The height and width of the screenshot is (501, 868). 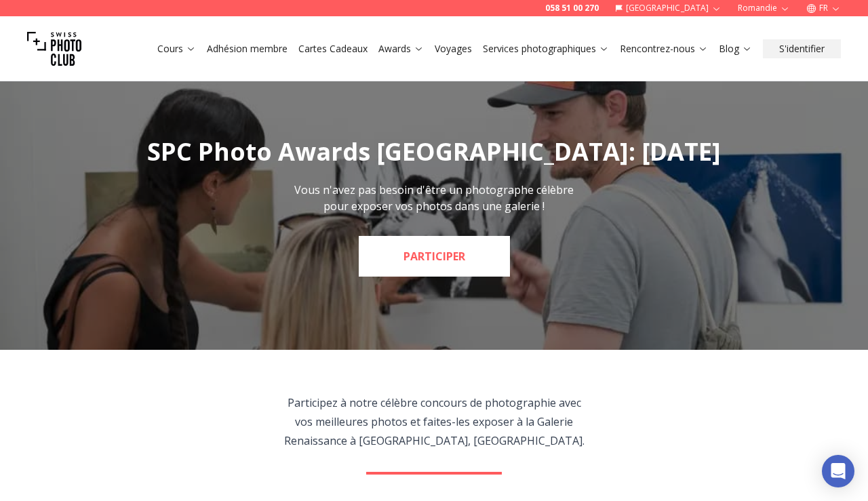 I want to click on a: Voyages, so click(x=453, y=49).